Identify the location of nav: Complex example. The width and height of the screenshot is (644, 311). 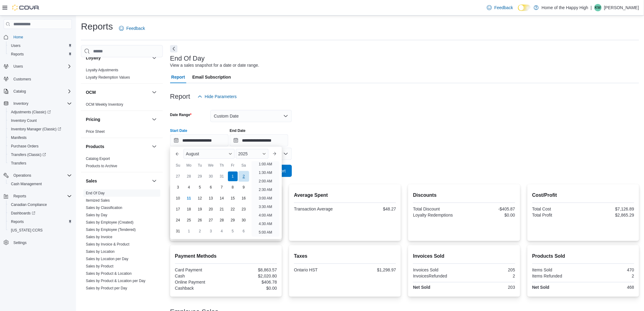
(38, 146).